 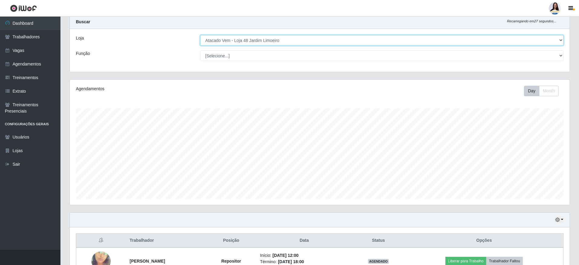 I want to click on img: CoreUI Logo, so click(x=23, y=8).